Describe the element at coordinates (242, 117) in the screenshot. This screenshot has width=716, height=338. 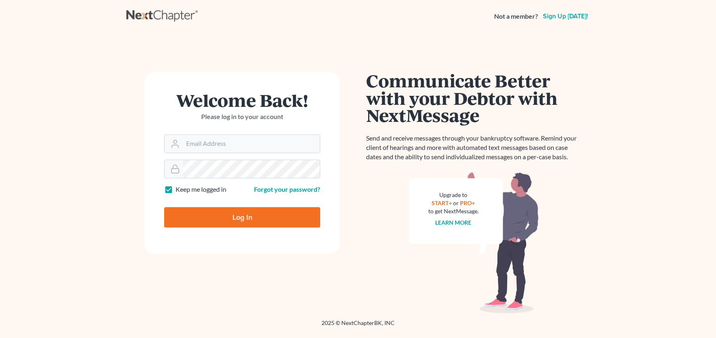
I see `p: Please log in to your account` at that location.